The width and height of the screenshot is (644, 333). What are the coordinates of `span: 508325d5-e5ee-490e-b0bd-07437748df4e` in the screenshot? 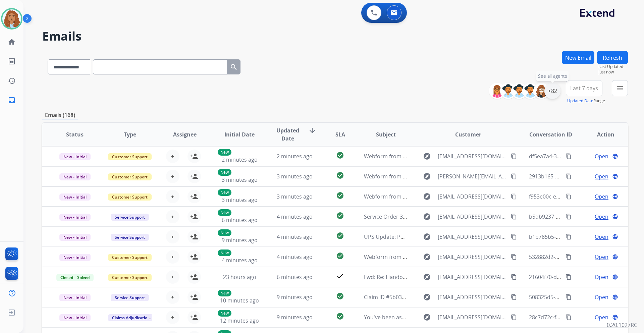 It's located at (581, 297).